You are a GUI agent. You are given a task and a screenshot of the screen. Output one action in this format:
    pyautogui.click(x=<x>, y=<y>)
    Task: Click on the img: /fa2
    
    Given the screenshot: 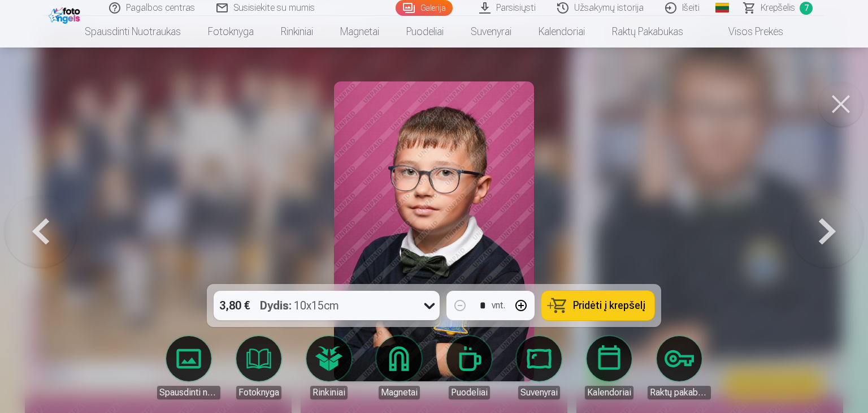 What is the action you would take?
    pyautogui.click(x=66, y=14)
    